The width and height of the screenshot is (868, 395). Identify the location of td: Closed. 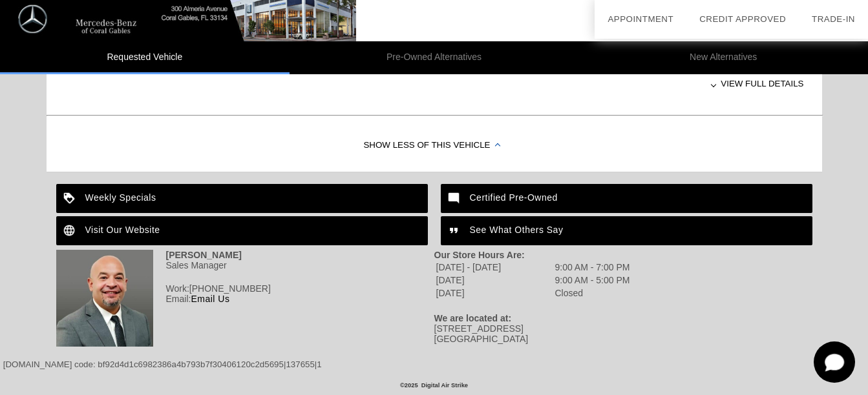
(592, 293).